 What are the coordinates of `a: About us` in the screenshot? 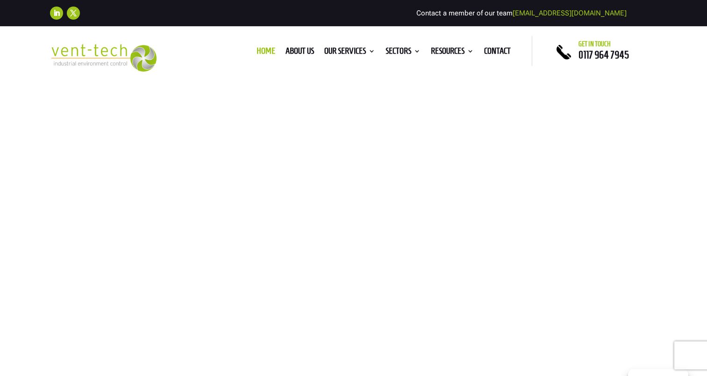 It's located at (300, 53).